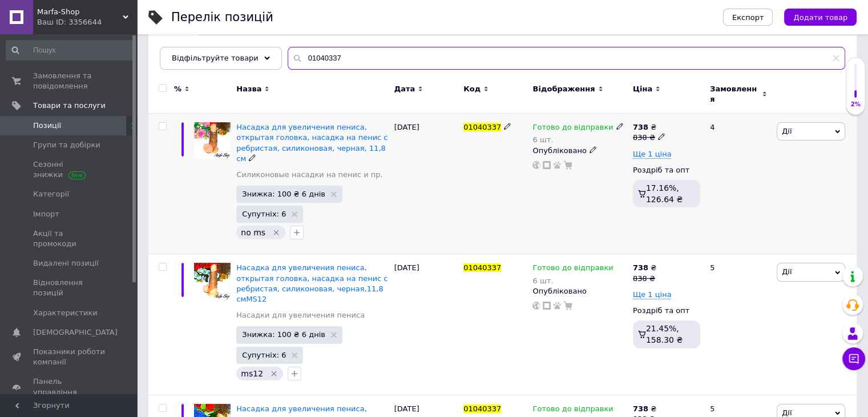 The image size is (868, 417). What do you see at coordinates (253, 232) in the screenshot?
I see `span: no ms` at bounding box center [253, 232].